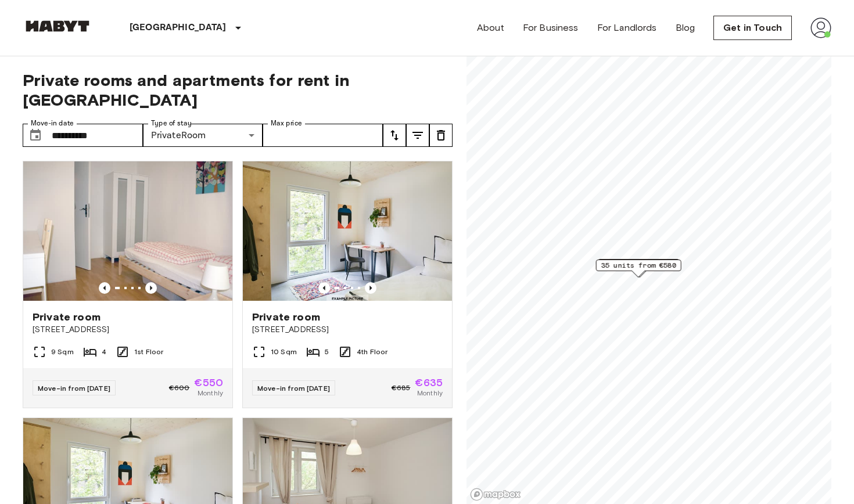  I want to click on a: Blog, so click(686, 28).